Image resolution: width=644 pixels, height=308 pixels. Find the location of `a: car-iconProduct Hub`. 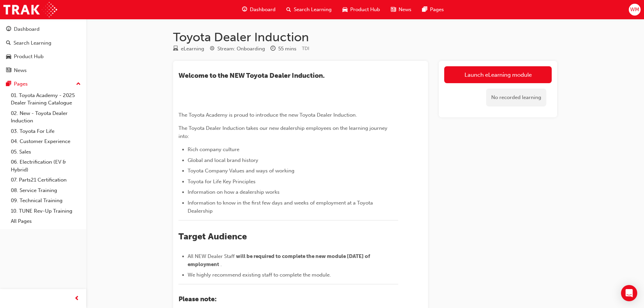

a: car-iconProduct Hub is located at coordinates (361, 10).